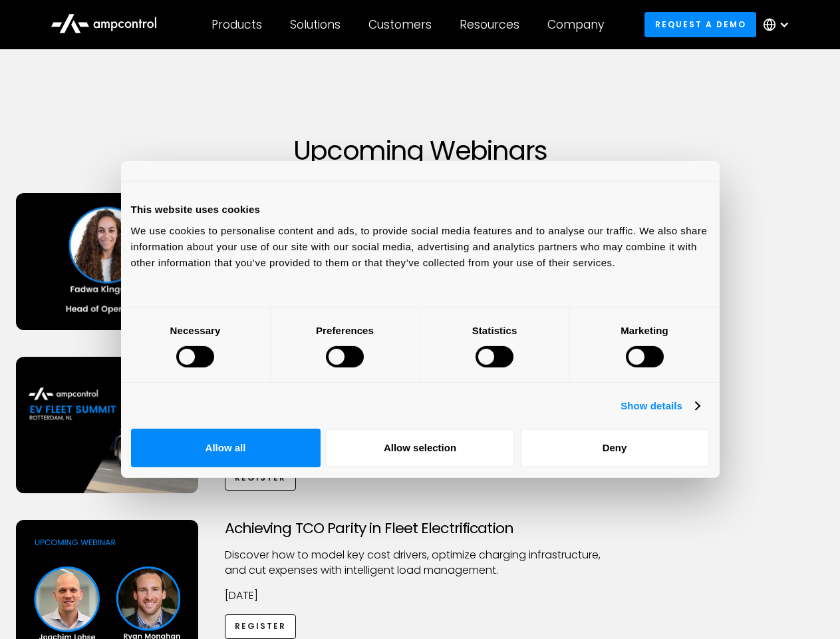 This screenshot has height=639, width=840. I want to click on button: Allow all, so click(226, 448).